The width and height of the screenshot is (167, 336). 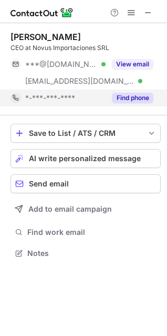 I want to click on span: Send email, so click(x=49, y=184).